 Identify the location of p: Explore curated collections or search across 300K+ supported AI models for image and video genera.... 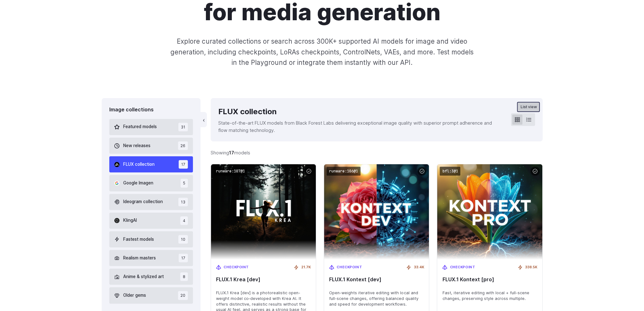
(322, 52).